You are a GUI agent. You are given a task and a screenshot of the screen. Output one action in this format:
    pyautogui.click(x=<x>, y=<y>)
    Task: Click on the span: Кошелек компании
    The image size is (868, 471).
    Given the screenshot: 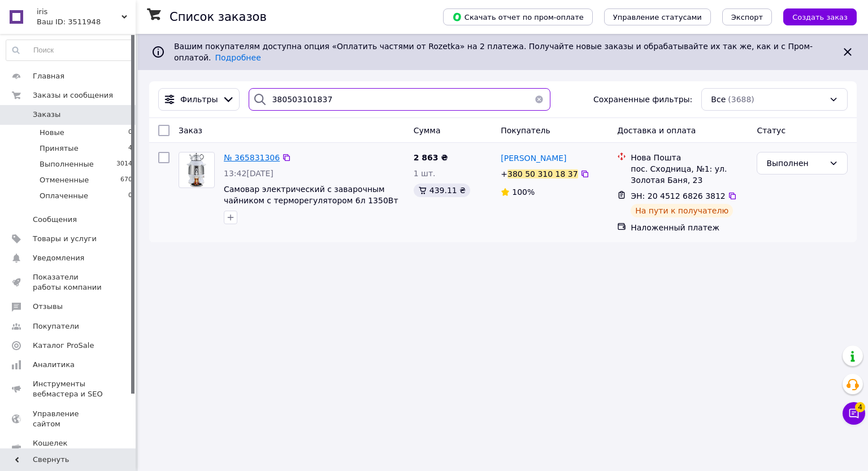 What is the action you would take?
    pyautogui.click(x=68, y=448)
    